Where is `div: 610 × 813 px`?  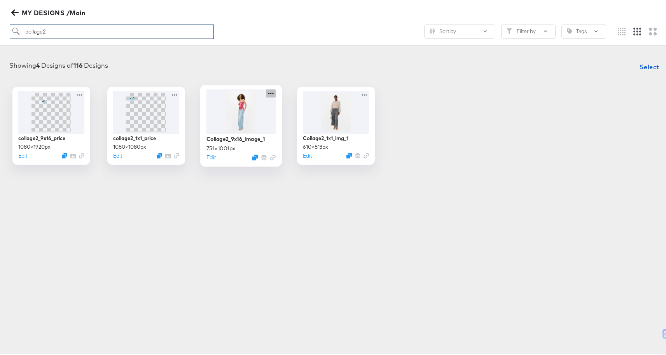 div: 610 × 813 px is located at coordinates (315, 145).